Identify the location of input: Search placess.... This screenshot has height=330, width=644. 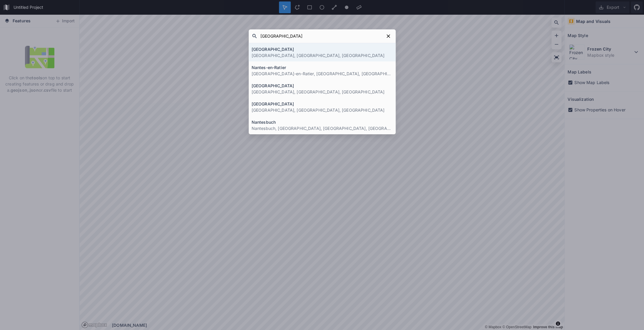
(321, 36).